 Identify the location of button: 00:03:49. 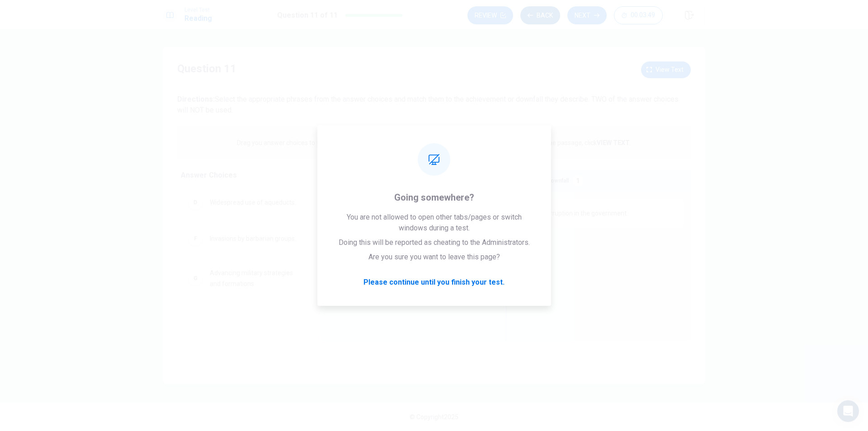
(638, 15).